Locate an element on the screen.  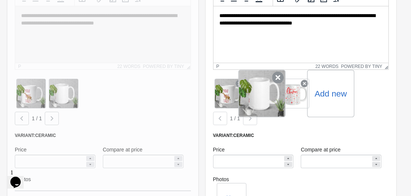
label: Add new is located at coordinates (331, 93).